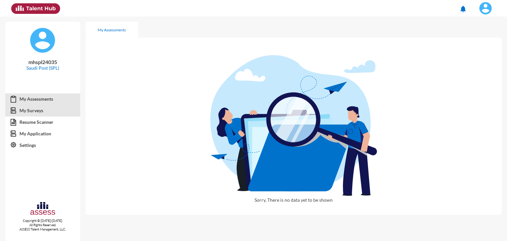 This screenshot has height=241, width=507. Describe the element at coordinates (43, 145) in the screenshot. I see `button: Settings` at that location.